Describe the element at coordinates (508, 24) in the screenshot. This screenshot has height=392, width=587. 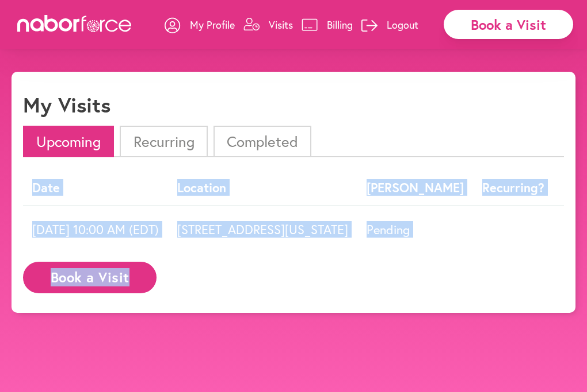
I see `div: Book a Visit` at that location.